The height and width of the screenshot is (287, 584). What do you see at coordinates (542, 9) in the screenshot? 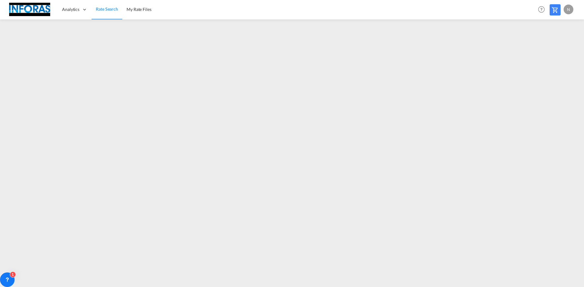
I see `span: Help` at bounding box center [542, 9].